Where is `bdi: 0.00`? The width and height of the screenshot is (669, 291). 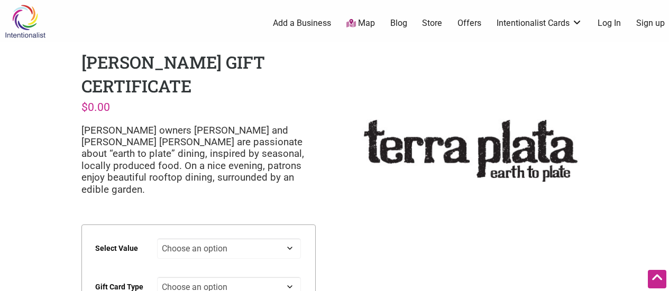 bdi: 0.00 is located at coordinates (96, 107).